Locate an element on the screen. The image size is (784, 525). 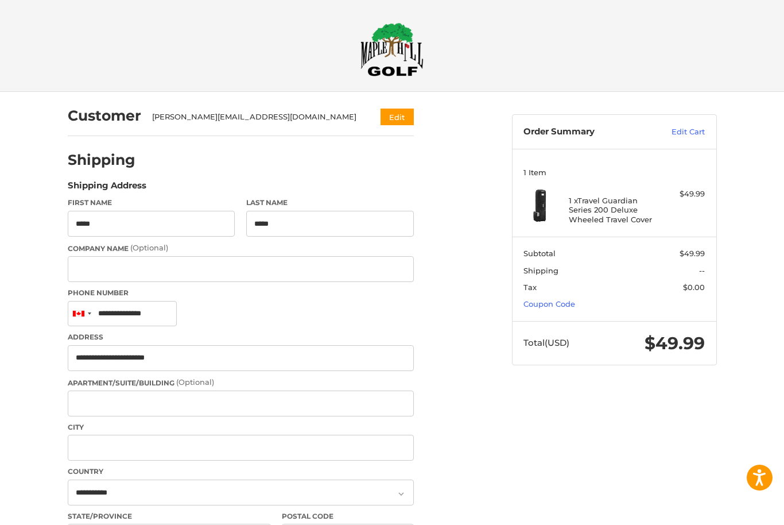
h2: Shipping is located at coordinates (102, 160).